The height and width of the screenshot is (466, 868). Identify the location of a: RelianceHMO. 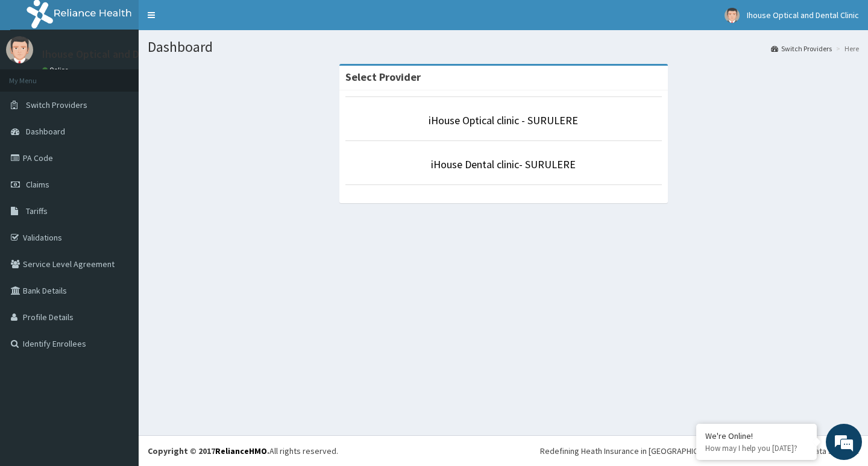
(241, 451).